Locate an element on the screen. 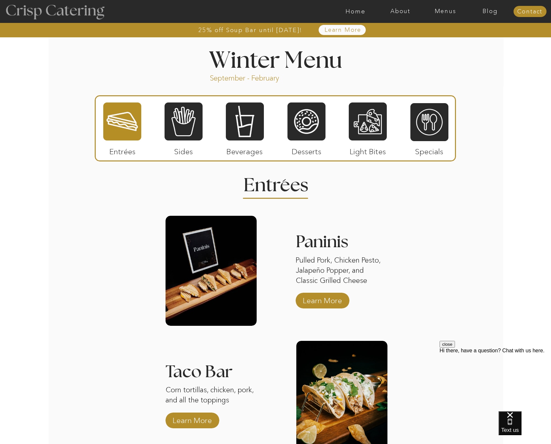 This screenshot has height=444, width=551. a: Home is located at coordinates (355, 11).